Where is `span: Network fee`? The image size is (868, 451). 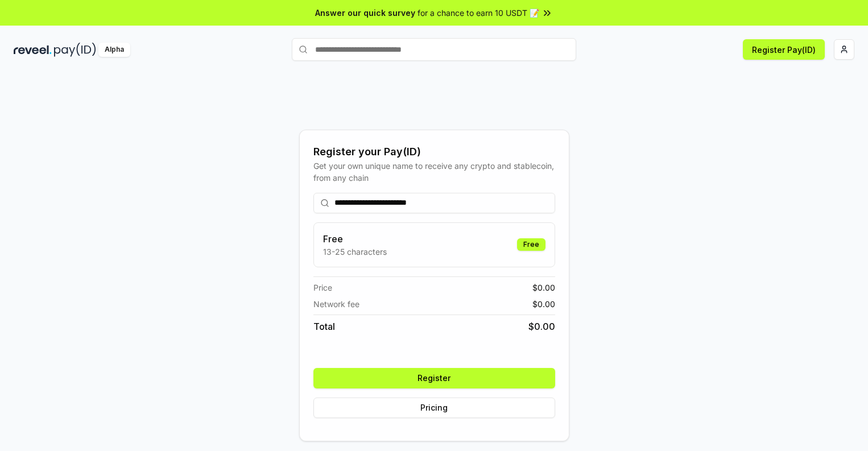 span: Network fee is located at coordinates (336, 304).